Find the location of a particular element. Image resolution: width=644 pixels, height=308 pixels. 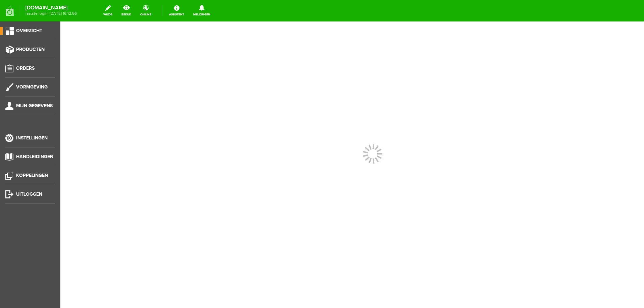

span: Orders is located at coordinates (25, 68).